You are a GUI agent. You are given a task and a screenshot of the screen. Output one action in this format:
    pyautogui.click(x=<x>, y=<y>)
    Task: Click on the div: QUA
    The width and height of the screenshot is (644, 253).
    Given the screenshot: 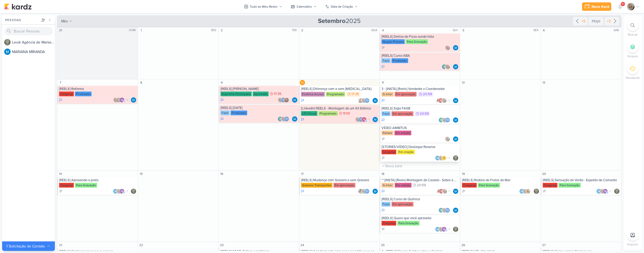 What is the action you would take?
    pyautogui.click(x=375, y=30)
    